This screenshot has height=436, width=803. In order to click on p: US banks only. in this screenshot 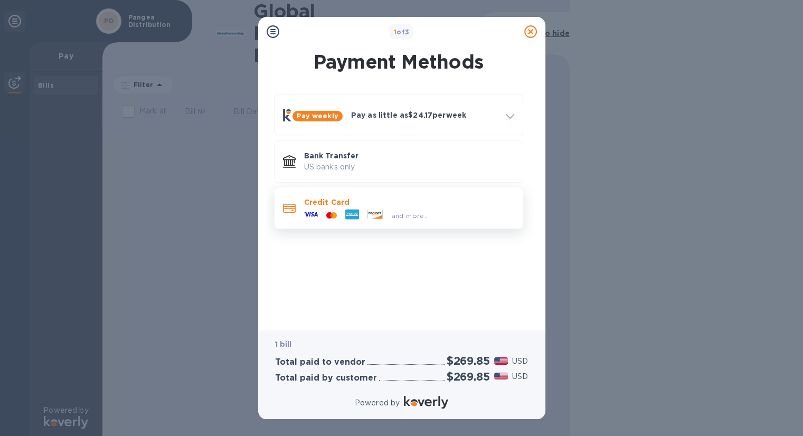, I will do `click(409, 167)`.